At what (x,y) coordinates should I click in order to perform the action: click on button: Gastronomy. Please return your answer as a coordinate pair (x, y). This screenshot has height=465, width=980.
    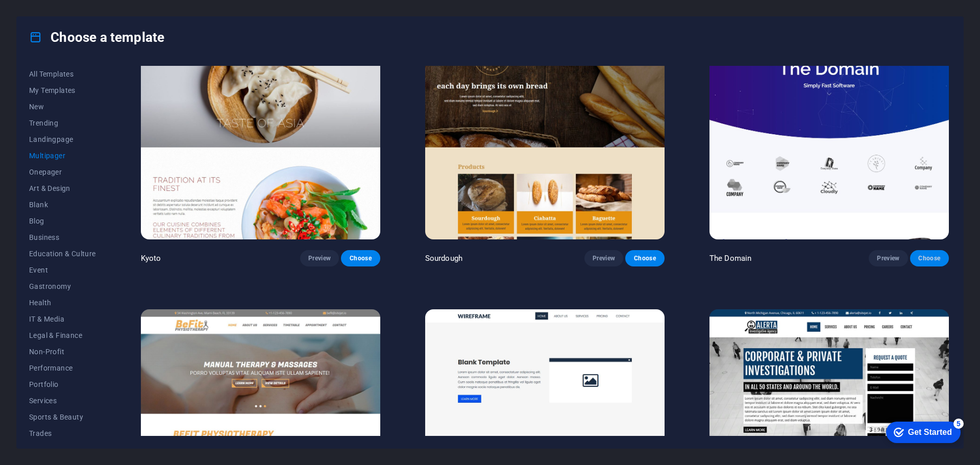
    Looking at the image, I should click on (62, 286).